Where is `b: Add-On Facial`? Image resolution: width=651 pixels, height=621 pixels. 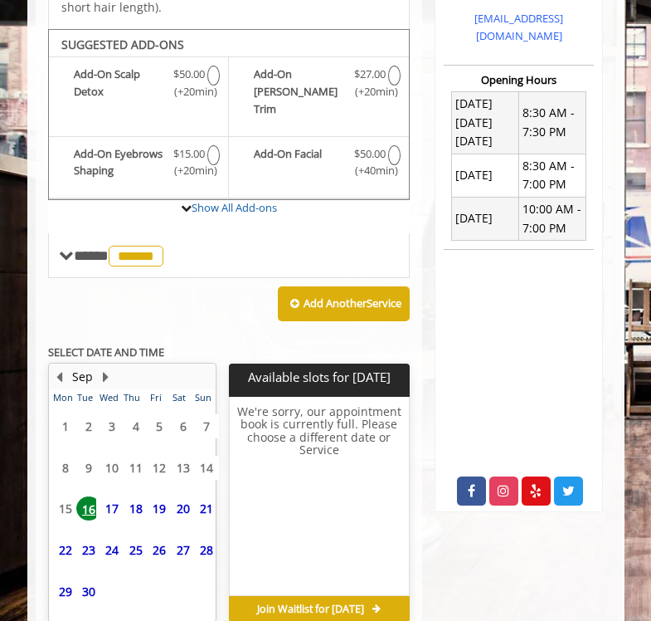
b: Add-On Facial is located at coordinates (303, 163).